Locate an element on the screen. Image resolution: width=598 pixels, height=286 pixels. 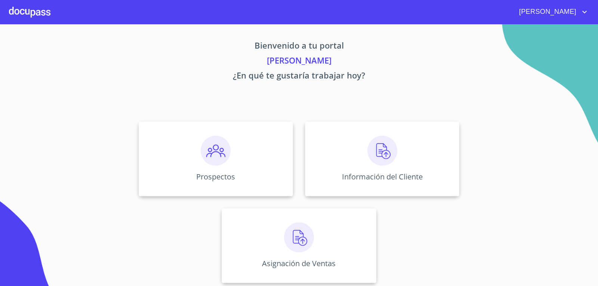
img: prospectos.png is located at coordinates (216, 151).